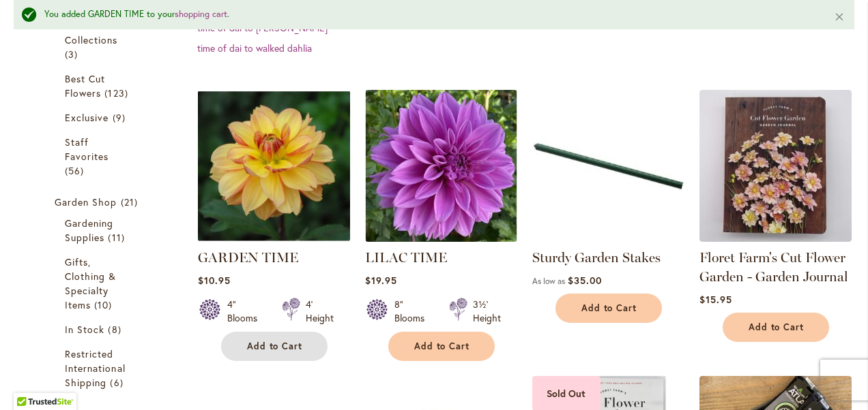 The height and width of the screenshot is (410, 868). What do you see at coordinates (380, 280) in the screenshot?
I see `span: $19.95` at bounding box center [380, 280].